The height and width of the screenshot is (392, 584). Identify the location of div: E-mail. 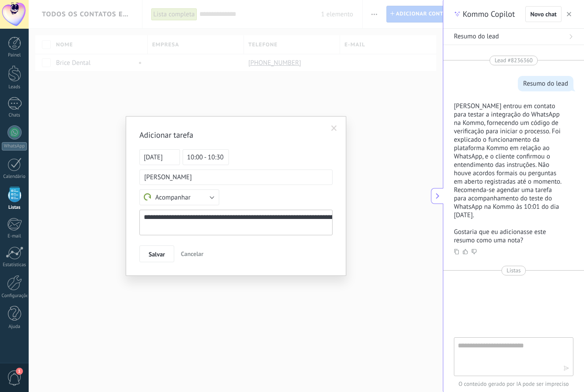
(15, 236).